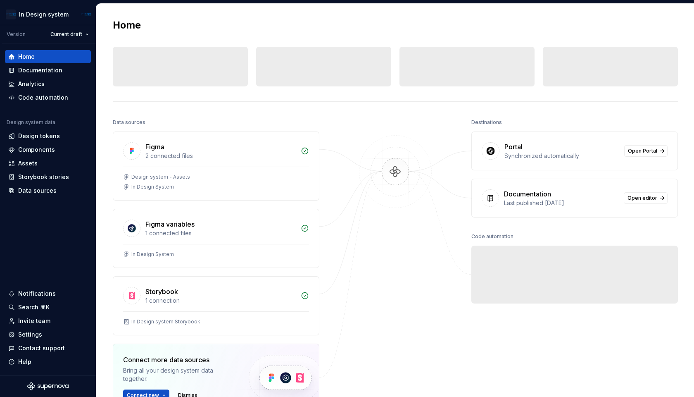 The height and width of the screenshot is (397, 694). I want to click on a: Documentation, so click(48, 70).